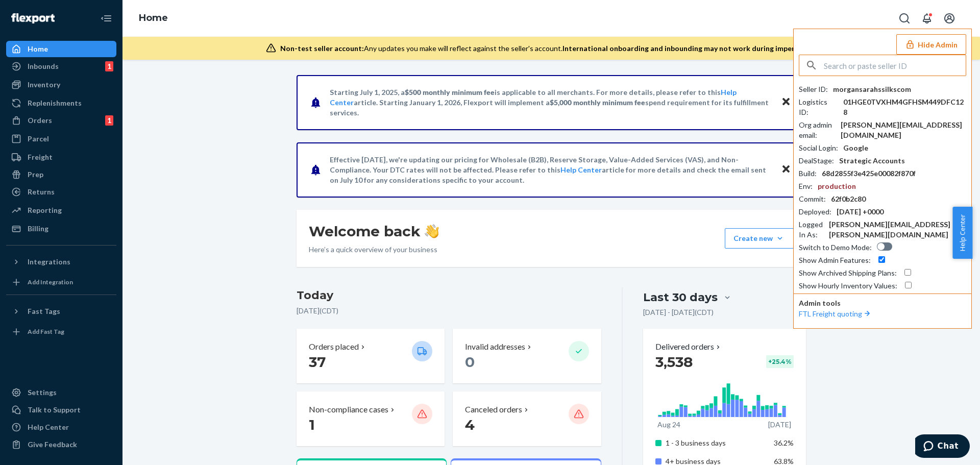 The image size is (980, 465). Describe the element at coordinates (495, 347) in the screenshot. I see `p: Invalid addresses` at that location.